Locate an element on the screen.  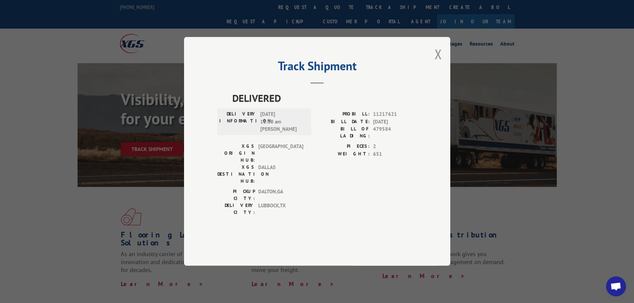
label: XGS DESTINATION HUB: is located at coordinates (236, 174).